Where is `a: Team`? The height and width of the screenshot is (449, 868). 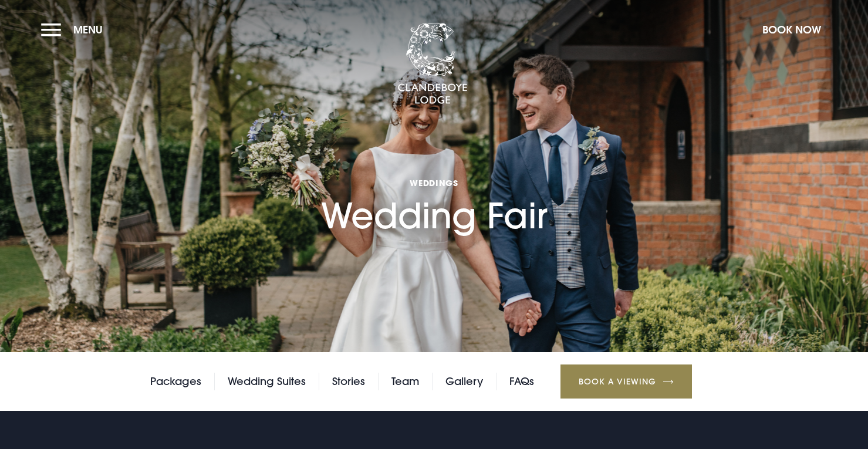
a: Team is located at coordinates (405, 381).